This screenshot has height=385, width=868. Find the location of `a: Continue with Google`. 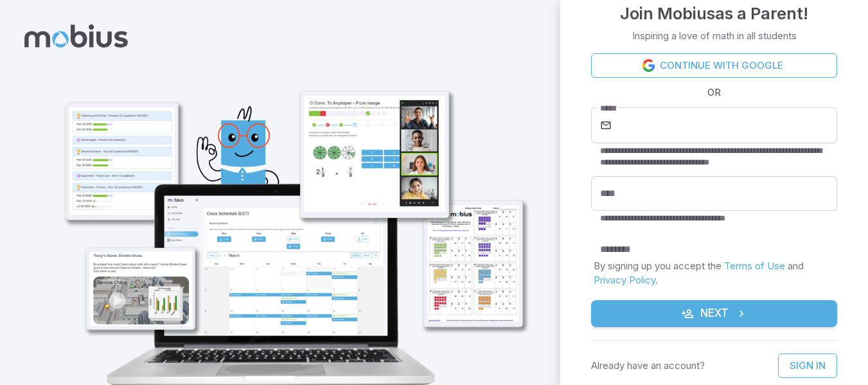

a: Continue with Google is located at coordinates (714, 66).